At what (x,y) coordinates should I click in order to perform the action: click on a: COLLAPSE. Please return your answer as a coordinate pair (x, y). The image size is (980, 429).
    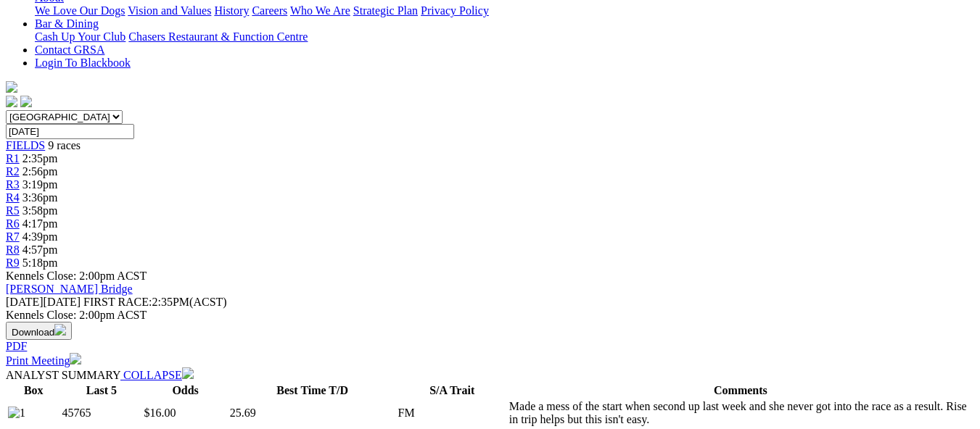
    Looking at the image, I should click on (156, 374).